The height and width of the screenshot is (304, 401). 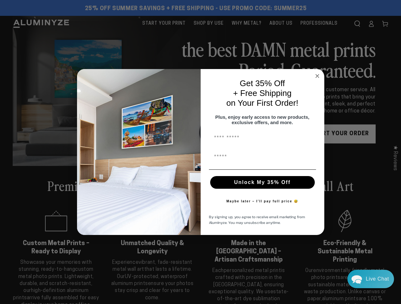 I want to click on span: on Your First Order!, so click(x=262, y=103).